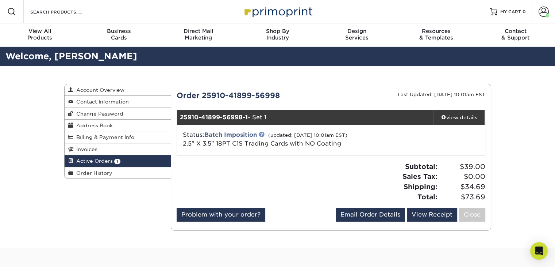 This screenshot has height=267, width=555. Describe the element at coordinates (459, 117) in the screenshot. I see `div: view details` at that location.